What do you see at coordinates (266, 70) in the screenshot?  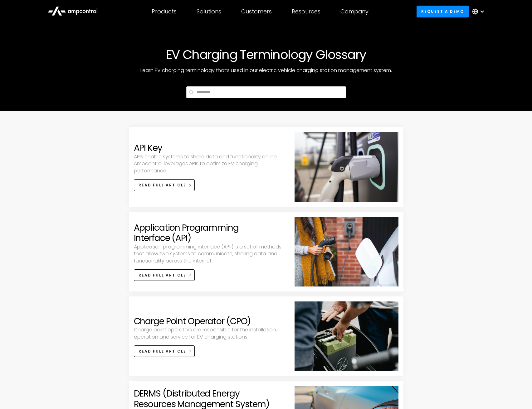 I see `p: Learn EV charging terminology that’s used in our electric vehicle charging station management sys...` at bounding box center [266, 70].